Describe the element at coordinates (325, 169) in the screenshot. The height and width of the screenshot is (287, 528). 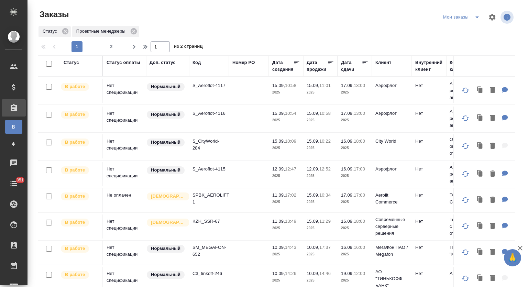
I see `p: 12:52` at that location.